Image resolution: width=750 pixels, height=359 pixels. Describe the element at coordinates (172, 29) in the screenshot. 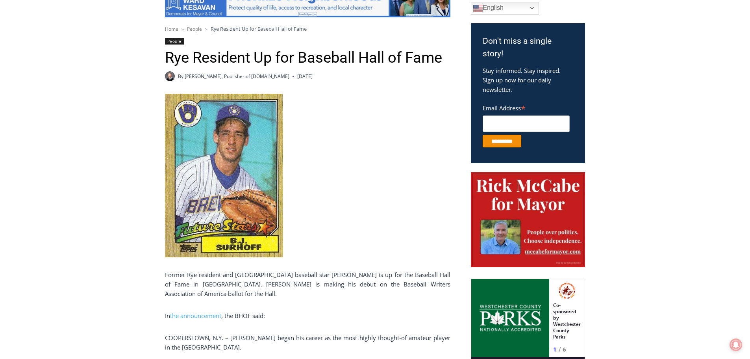

I see `a: Home` at that location.